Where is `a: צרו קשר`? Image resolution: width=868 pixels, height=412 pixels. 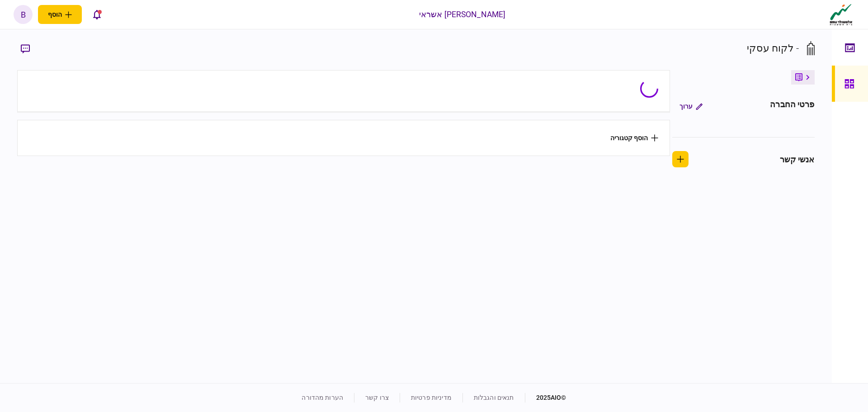 a: צרו קשר is located at coordinates (377, 397).